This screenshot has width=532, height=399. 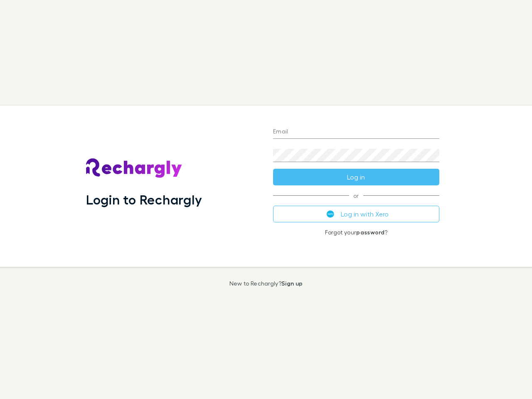 I want to click on img: Xero's logo, so click(x=331, y=214).